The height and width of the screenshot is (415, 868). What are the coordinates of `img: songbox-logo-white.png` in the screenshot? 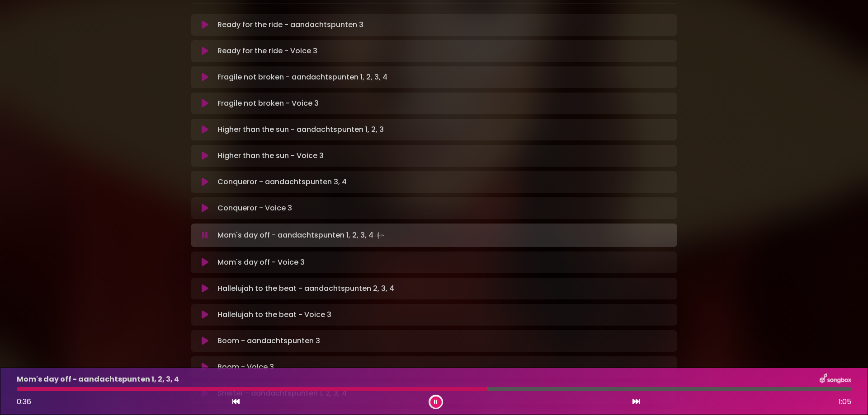 It's located at (836, 379).